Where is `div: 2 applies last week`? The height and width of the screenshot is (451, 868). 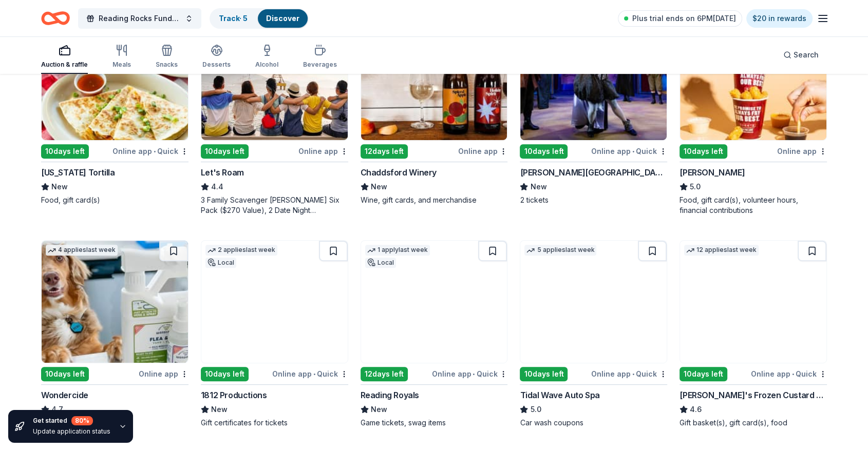
div: 2 applies last week is located at coordinates (241, 250).